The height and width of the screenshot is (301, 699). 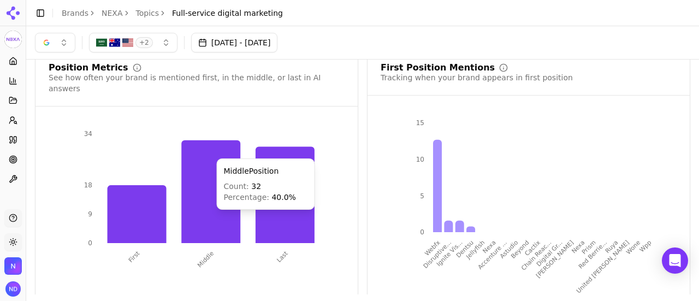 What do you see at coordinates (69, 68) in the screenshot?
I see `div: Domain Overview` at bounding box center [69, 68].